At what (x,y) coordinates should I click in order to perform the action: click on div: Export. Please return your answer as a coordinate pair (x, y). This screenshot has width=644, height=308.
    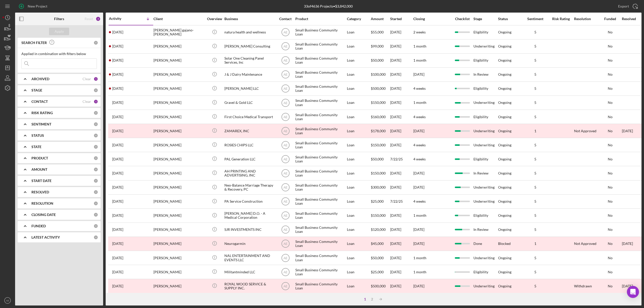
    Looking at the image, I should click on (623, 6).